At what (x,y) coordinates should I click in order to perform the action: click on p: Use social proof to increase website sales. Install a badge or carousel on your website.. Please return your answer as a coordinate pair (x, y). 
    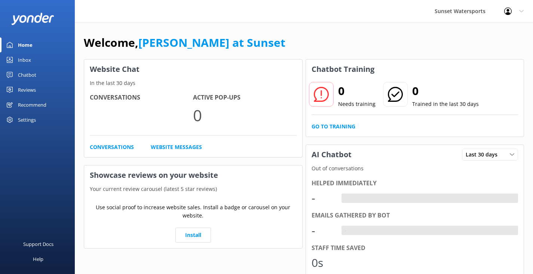
    Looking at the image, I should click on (193, 212).